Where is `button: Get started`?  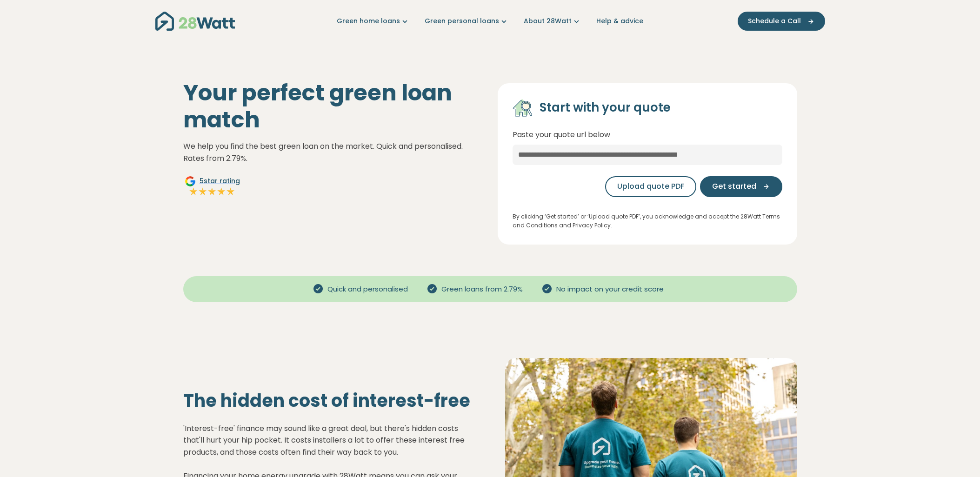 button: Get started is located at coordinates (741, 187).